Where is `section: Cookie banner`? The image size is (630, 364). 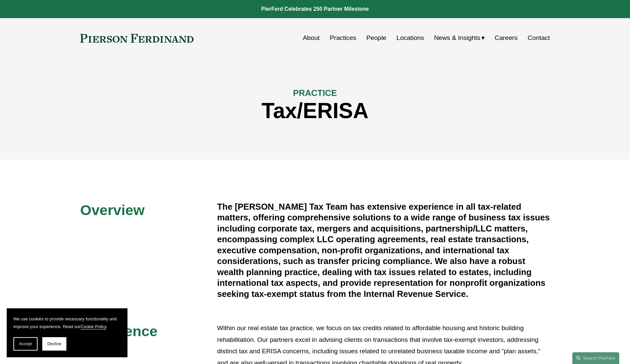
section: Cookie banner is located at coordinates (67, 333).